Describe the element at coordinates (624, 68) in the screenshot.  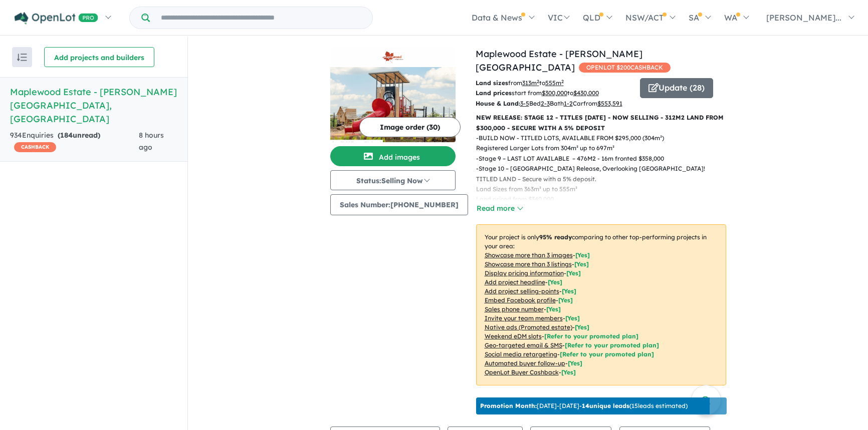
I see `span: OPENLOT $ 200 CASHBACK` at that location.